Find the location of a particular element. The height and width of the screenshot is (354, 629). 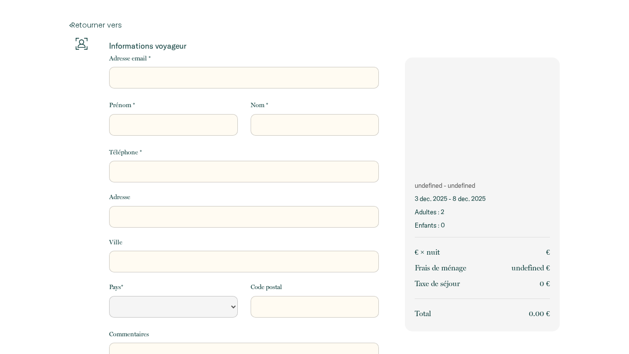

img: rental-image is located at coordinates (482, 115).